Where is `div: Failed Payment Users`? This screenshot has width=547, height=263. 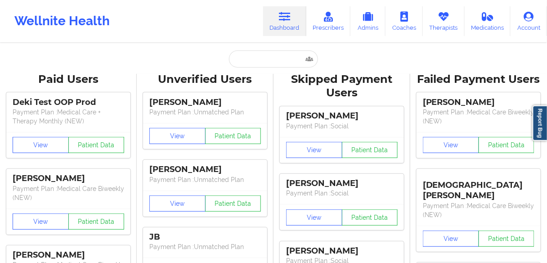
div: Failed Payment Users is located at coordinates (478, 79).